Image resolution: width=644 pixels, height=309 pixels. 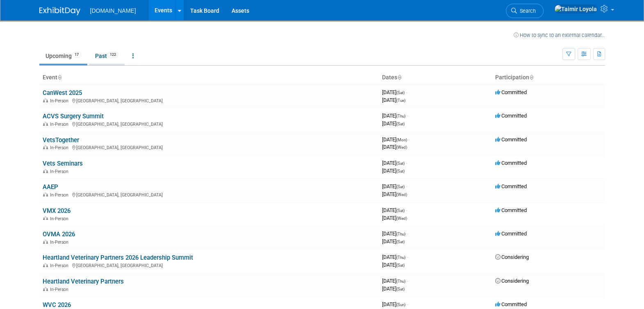 I want to click on a: Heartland Veterinary Partners, so click(x=83, y=281).